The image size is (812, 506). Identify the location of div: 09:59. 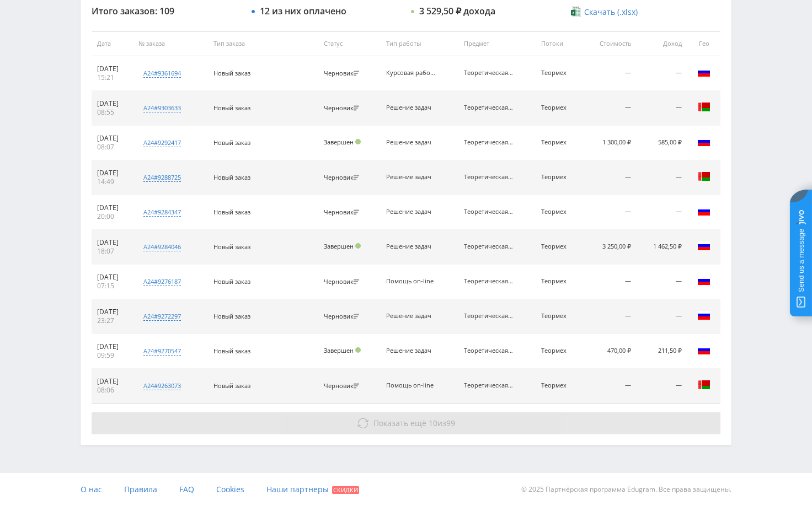
(112, 356).